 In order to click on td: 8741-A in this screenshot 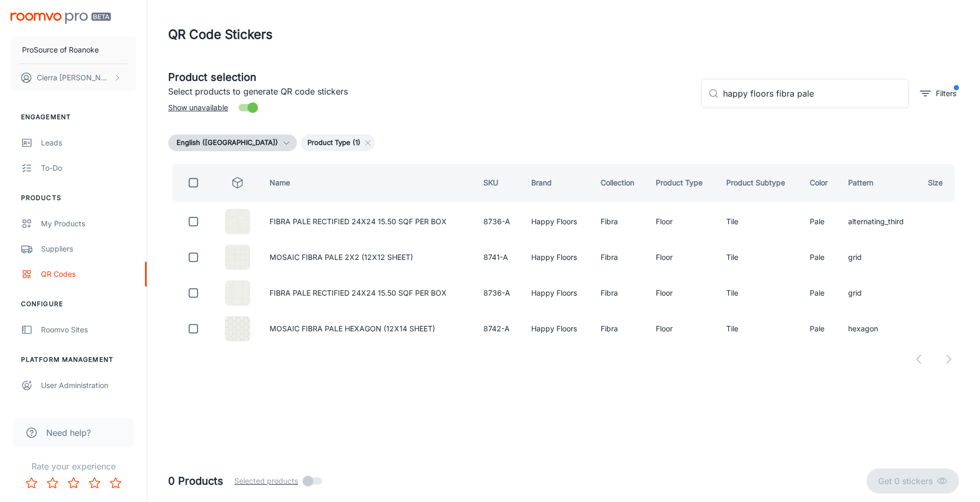, I will do `click(500, 257)`.